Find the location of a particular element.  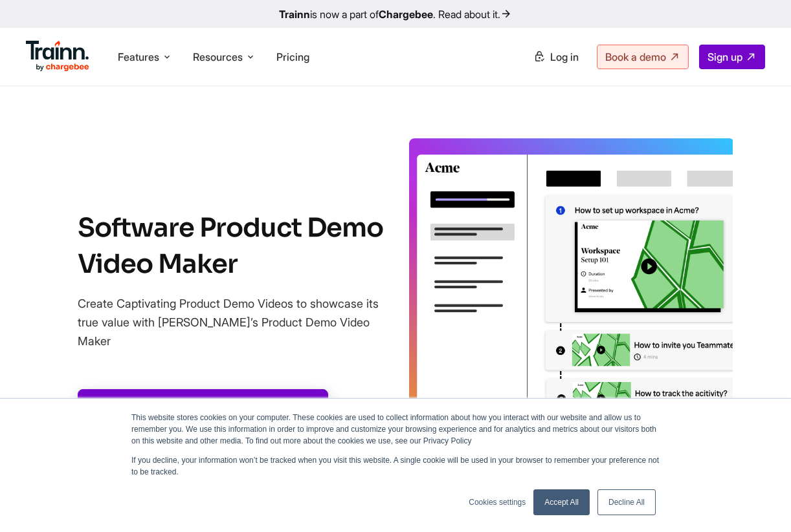

a: Decline All is located at coordinates (627, 503).